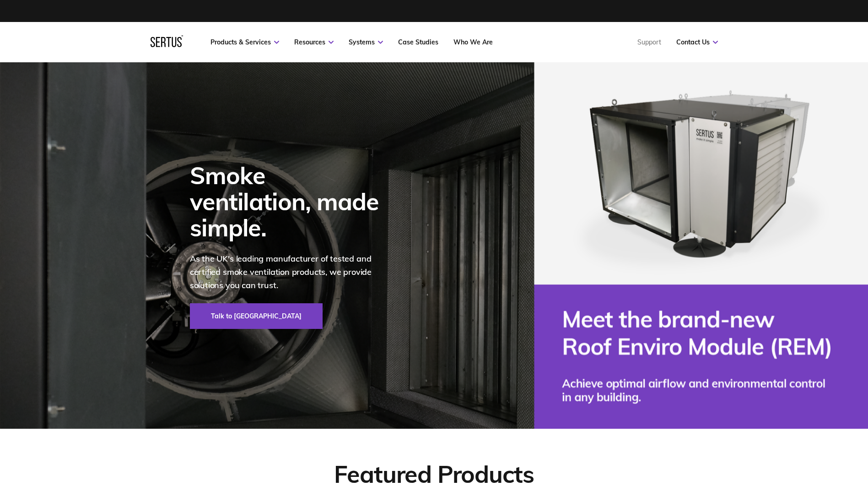 The width and height of the screenshot is (868, 492). I want to click on a: Systems, so click(366, 42).